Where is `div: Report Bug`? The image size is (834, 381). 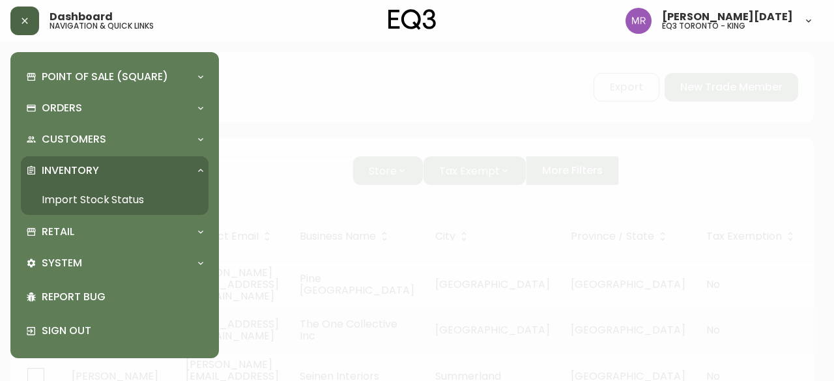 div: Report Bug is located at coordinates (115, 297).